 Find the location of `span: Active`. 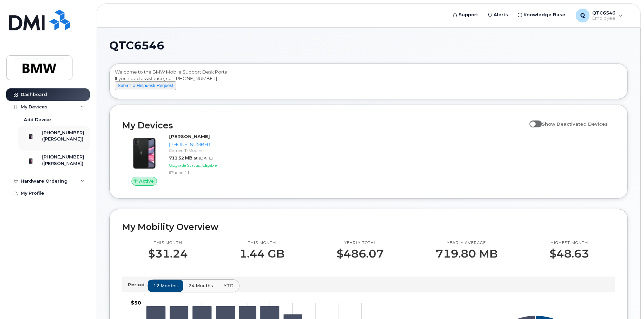

span: Active is located at coordinates (146, 181).